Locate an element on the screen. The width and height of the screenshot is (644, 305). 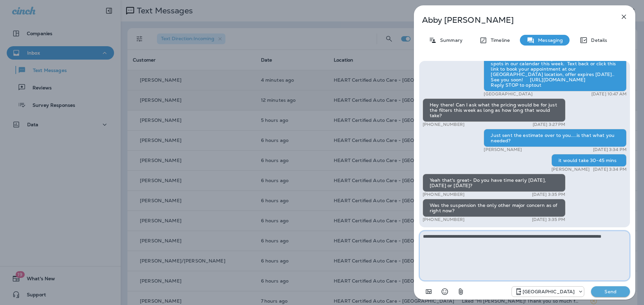
div: Hey there! Can I ask what the pricing would be for just the filters this week as long as how long... is located at coordinates (494, 110).